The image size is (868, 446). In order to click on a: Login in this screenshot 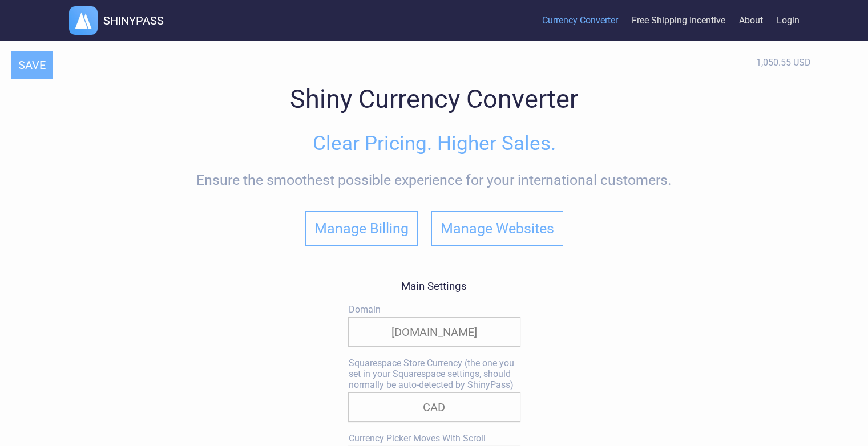, I will do `click(788, 20)`.